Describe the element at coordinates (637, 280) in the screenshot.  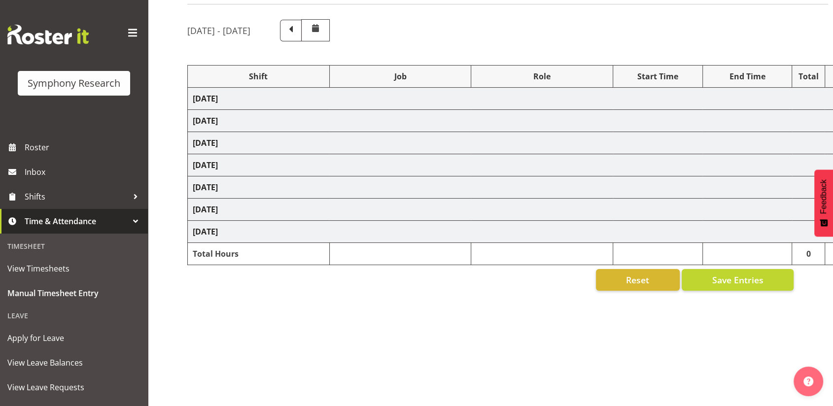
I see `span: Reset` at that location.